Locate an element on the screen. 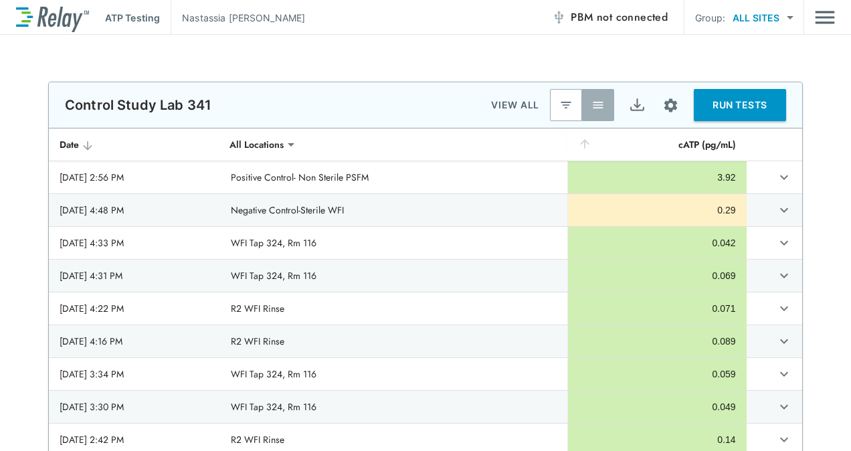  div: 0.069 is located at coordinates (657, 276).